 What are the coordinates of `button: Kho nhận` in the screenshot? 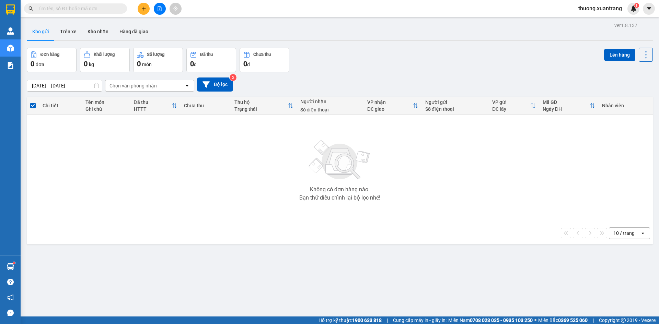 It's located at (98, 32).